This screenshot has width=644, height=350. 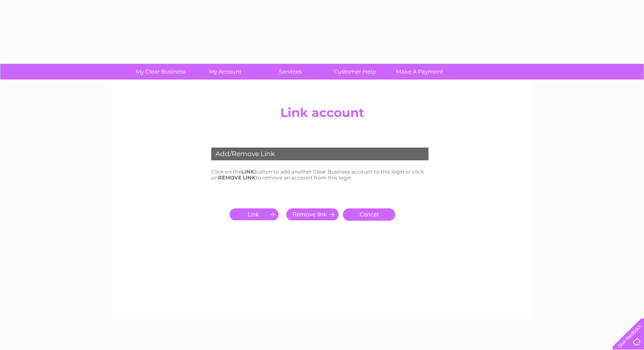 What do you see at coordinates (225, 72) in the screenshot?
I see `a: My Account` at bounding box center [225, 72].